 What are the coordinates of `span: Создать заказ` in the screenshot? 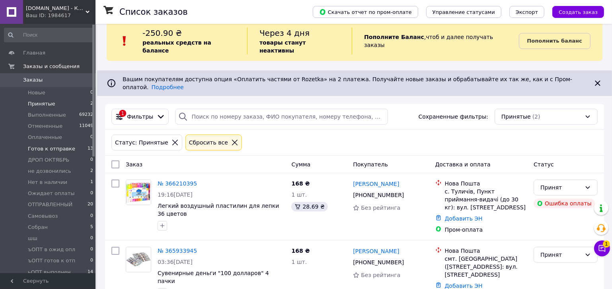 It's located at (578, 12).